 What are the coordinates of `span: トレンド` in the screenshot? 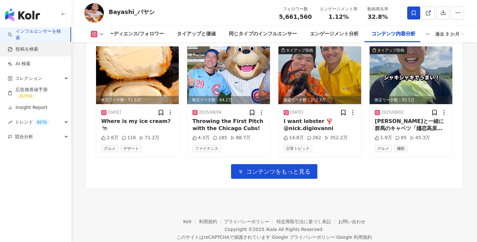 It's located at (32, 122).